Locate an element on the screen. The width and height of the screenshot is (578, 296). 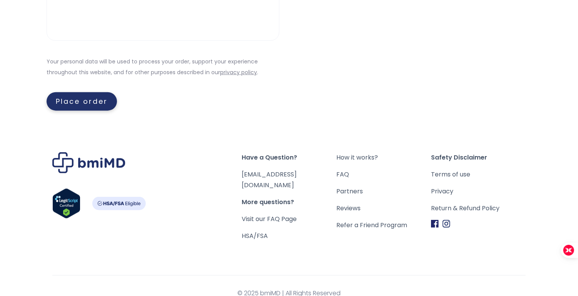
img: Brand Logo is located at coordinates (89, 163).